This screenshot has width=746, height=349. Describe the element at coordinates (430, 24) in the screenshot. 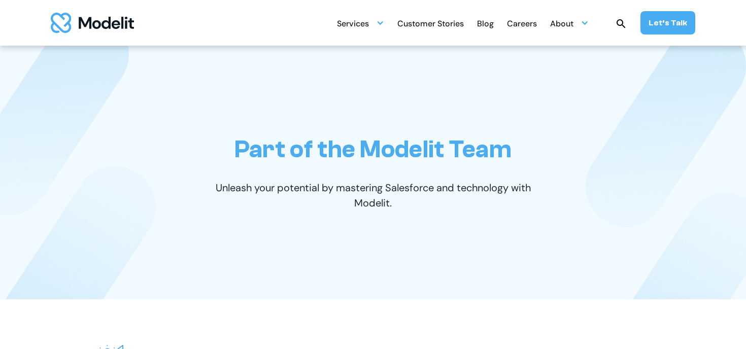

I see `div: Customer Stories` at that location.